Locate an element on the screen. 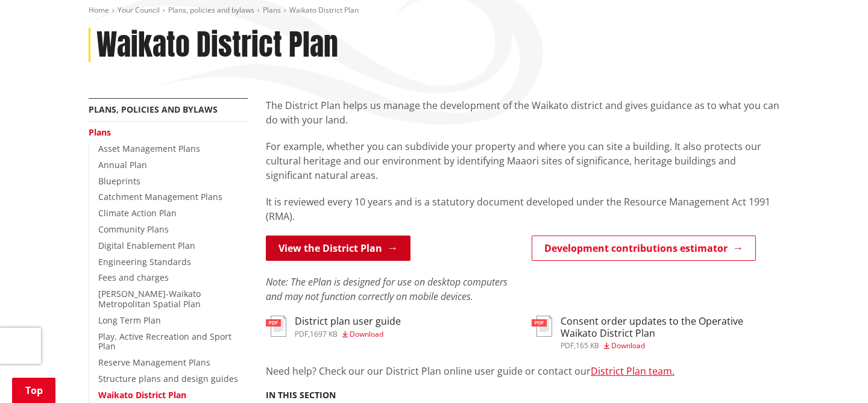 Image resolution: width=868 pixels, height=403 pixels. a: Your Council is located at coordinates (138, 10).